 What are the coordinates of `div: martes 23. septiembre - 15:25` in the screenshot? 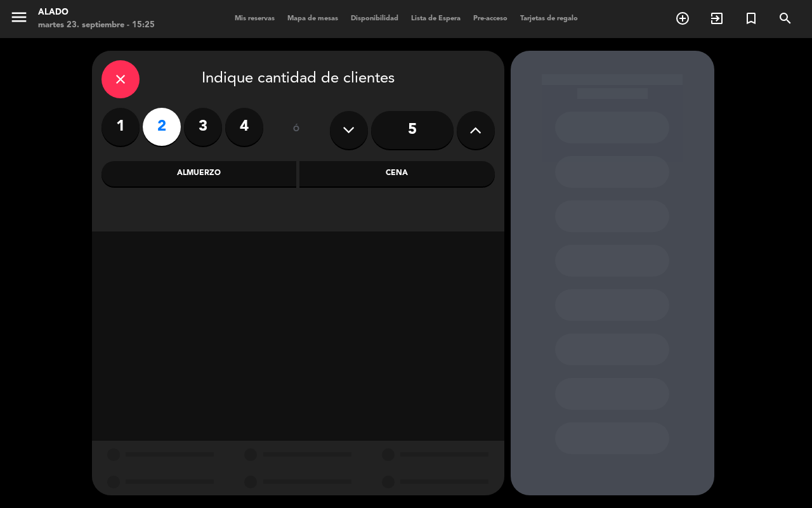 It's located at (97, 26).